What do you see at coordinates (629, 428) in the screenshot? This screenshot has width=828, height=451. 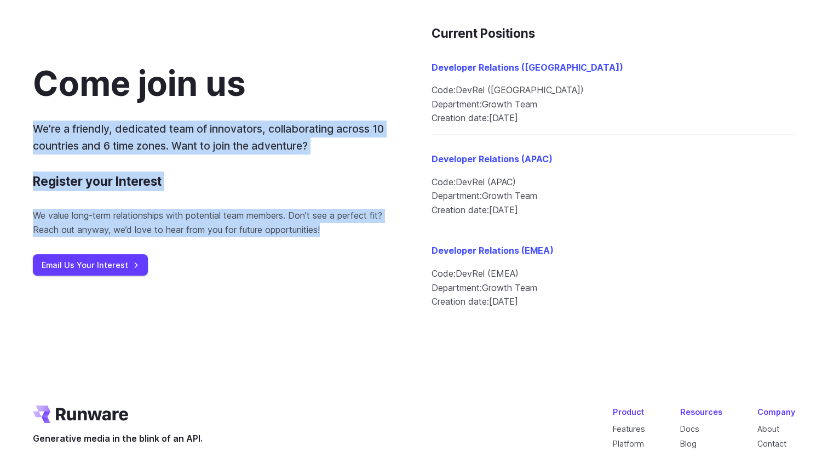 I see `a: Features` at bounding box center [629, 428].